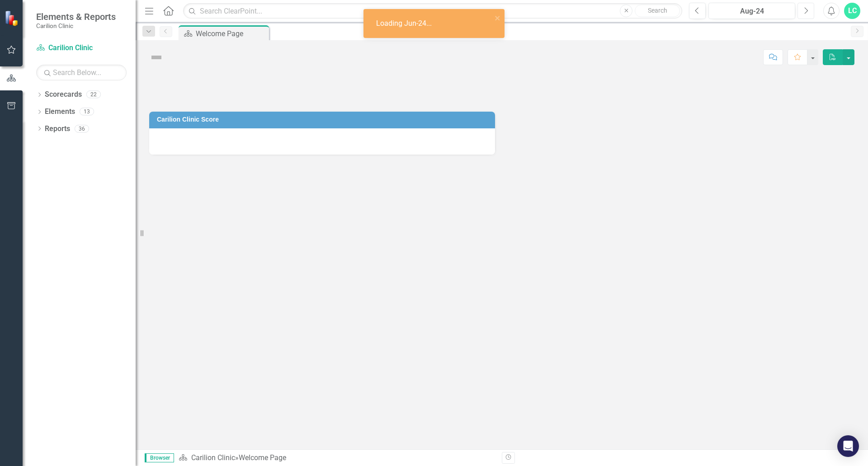 The image size is (868, 466). I want to click on div: 22, so click(93, 95).